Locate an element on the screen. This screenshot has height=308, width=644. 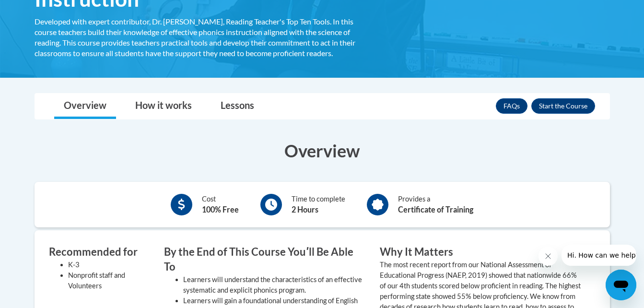
h3: Recommended for is located at coordinates (100, 252).